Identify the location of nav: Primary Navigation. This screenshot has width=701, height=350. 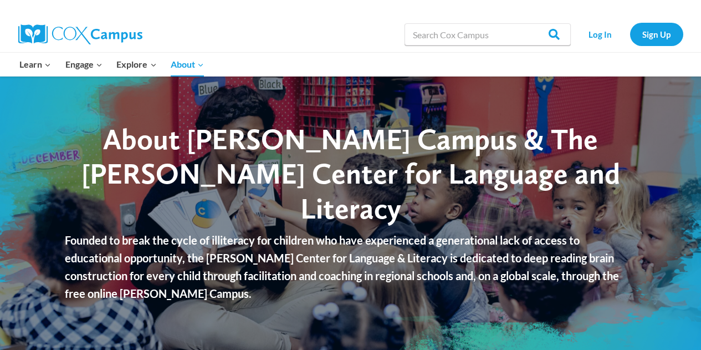
(112, 64).